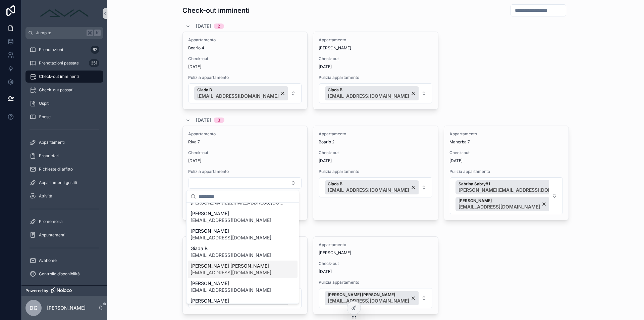 This screenshot has height=320, width=644. I want to click on a: Spese, so click(65, 117).